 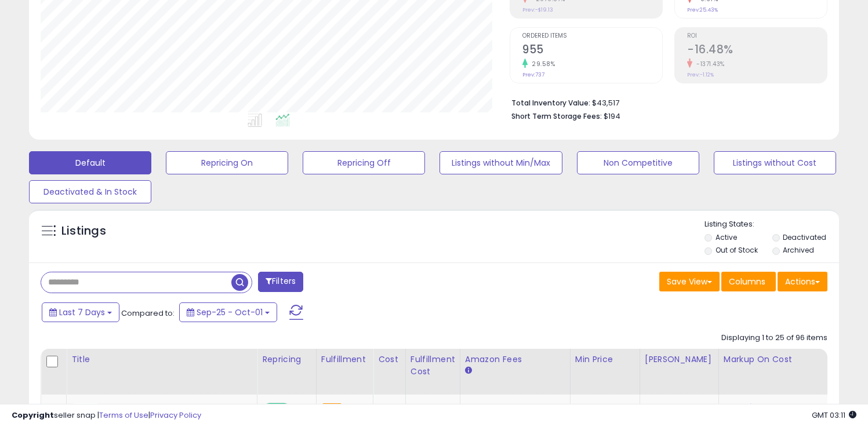 I want to click on b: Short Term Storage Fees:, so click(x=557, y=116).